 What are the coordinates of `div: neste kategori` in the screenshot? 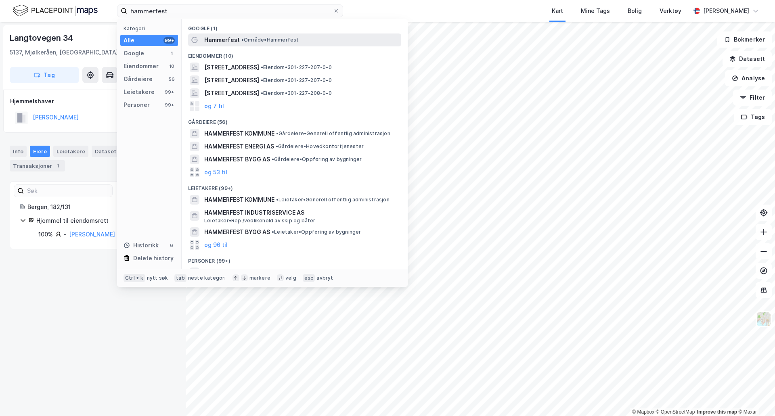 It's located at (207, 278).